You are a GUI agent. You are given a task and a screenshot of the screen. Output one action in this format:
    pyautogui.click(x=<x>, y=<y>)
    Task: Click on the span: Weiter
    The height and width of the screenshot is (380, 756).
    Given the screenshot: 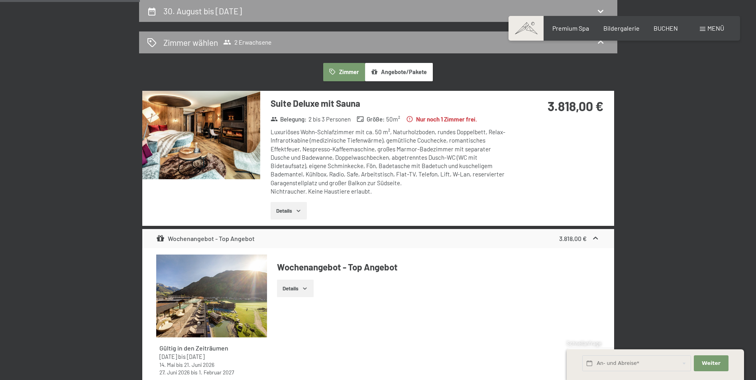 What is the action you would take?
    pyautogui.click(x=711, y=364)
    